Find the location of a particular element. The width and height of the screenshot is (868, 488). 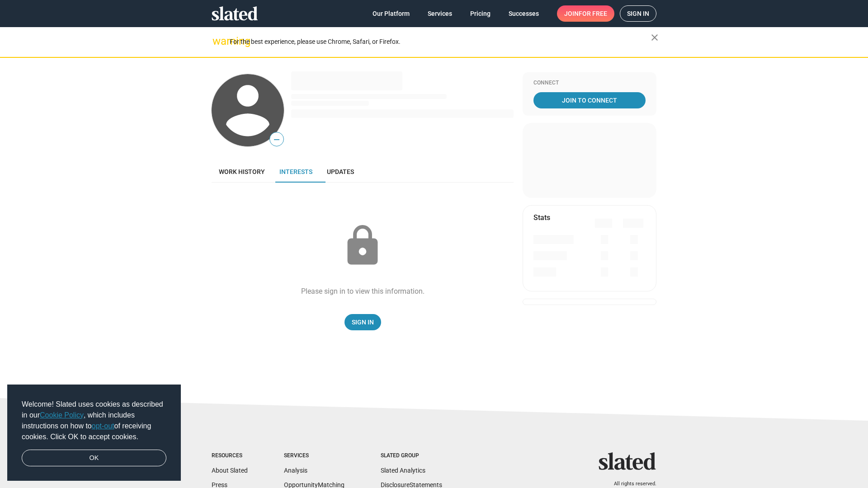

a: dismiss cookie message is located at coordinates (94, 459).